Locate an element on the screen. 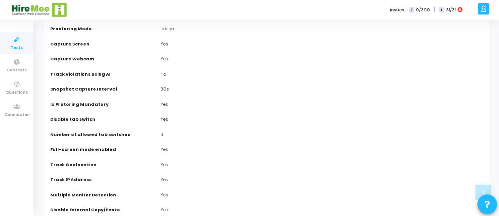 This screenshot has height=216, width=499. label: Capture Screen is located at coordinates (70, 44).